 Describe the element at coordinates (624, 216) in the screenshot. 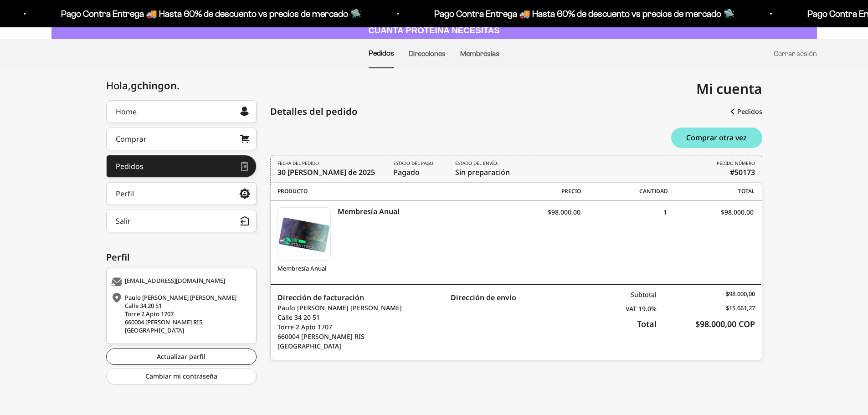

I see `div: 1` at that location.